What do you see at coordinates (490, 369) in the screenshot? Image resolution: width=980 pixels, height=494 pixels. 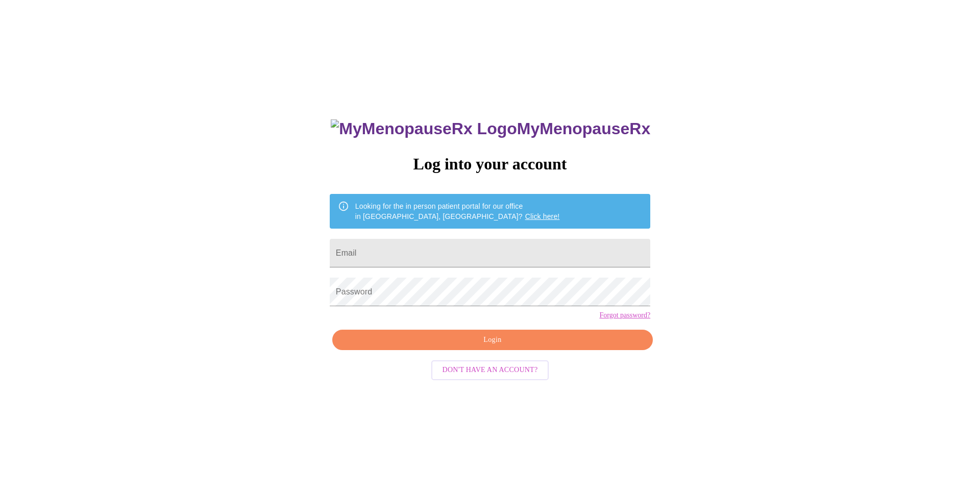 I see `a: Don't have an account?` at bounding box center [490, 369].